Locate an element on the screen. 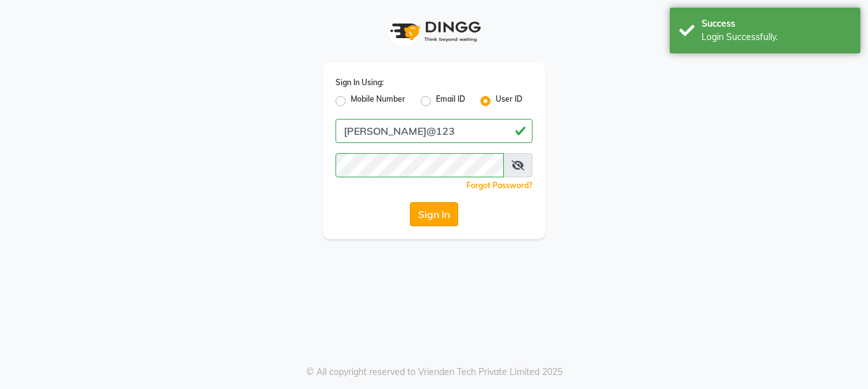 The height and width of the screenshot is (389, 868). a: Forgot Password? is located at coordinates (499, 185).